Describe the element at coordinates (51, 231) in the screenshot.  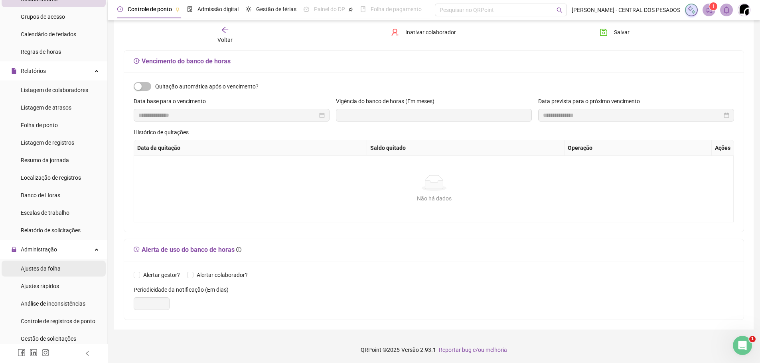
I see `span: Relatório de solicitações` at that location.